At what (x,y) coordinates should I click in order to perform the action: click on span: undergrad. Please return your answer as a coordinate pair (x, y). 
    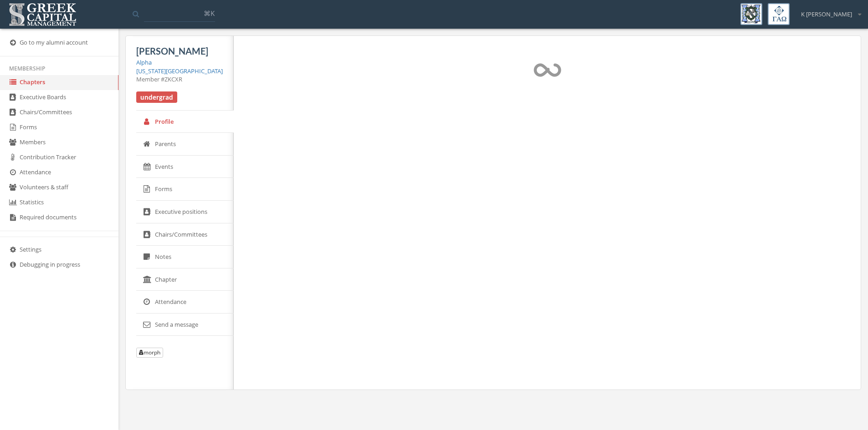
    Looking at the image, I should click on (157, 98).